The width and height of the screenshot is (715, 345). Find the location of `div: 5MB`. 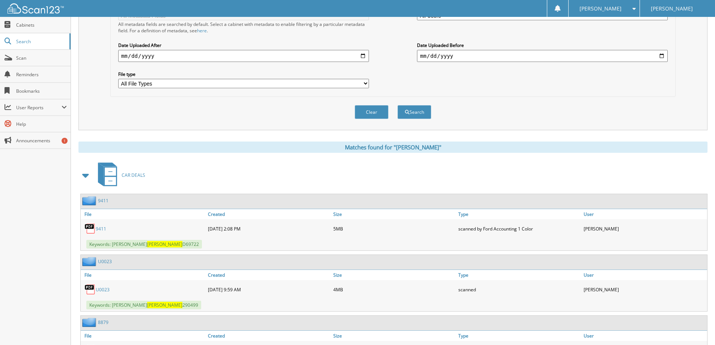

div: 5MB is located at coordinates (394, 229).